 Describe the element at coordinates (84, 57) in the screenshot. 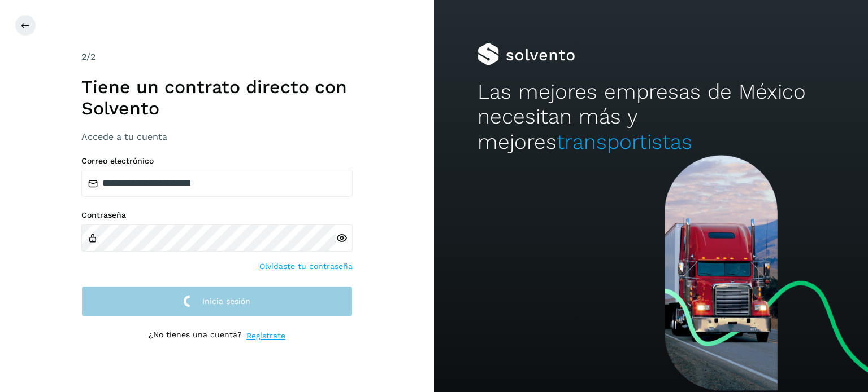

I see `span: 2` at that location.